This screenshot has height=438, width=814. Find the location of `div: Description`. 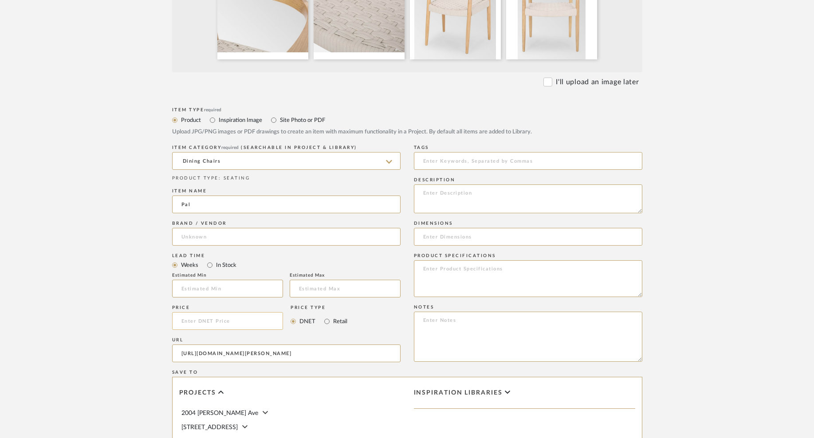

div: Description is located at coordinates (528, 180).